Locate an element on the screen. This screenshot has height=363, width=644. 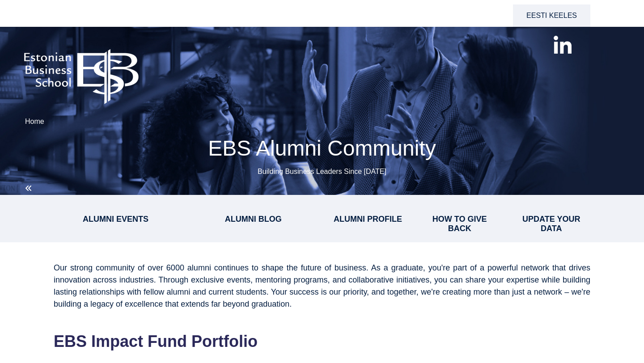
img: ebs_logo2016_white-1 is located at coordinates (81, 72).